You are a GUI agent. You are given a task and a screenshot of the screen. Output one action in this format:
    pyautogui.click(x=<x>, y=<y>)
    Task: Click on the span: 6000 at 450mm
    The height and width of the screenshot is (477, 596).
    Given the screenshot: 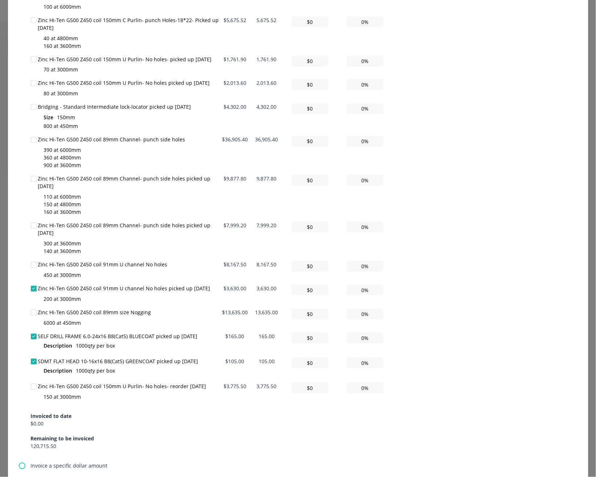 What is the action you would take?
    pyautogui.click(x=62, y=323)
    